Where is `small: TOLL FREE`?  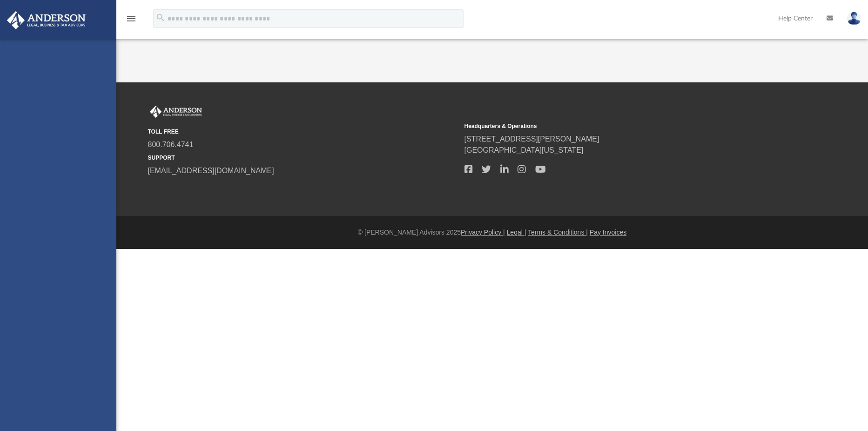 small: TOLL FREE is located at coordinates (303, 132).